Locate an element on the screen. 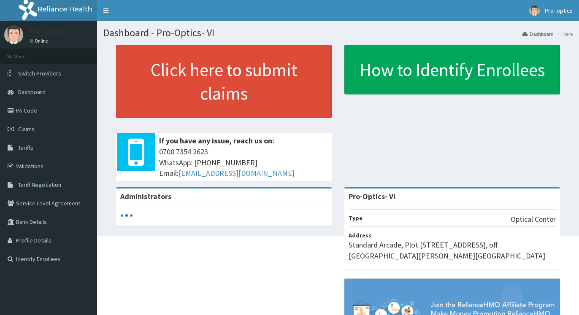  p: Optical Center is located at coordinates (533, 219).